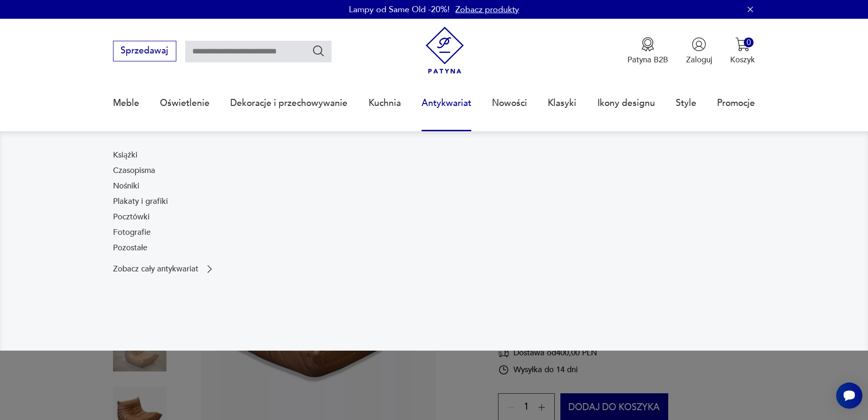  What do you see at coordinates (134, 170) in the screenshot?
I see `a: Czasopisma` at bounding box center [134, 170].